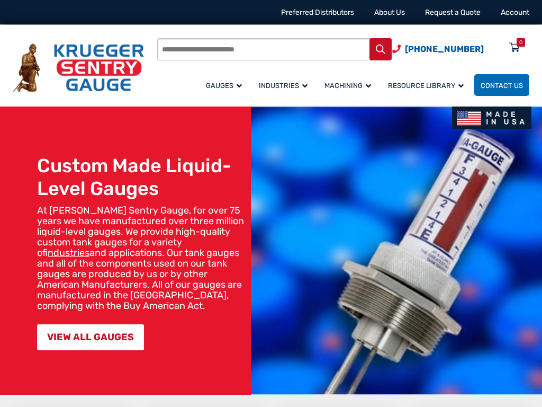 This screenshot has height=407, width=542. What do you see at coordinates (283, 85) in the screenshot?
I see `span: Industries` at bounding box center [283, 85].